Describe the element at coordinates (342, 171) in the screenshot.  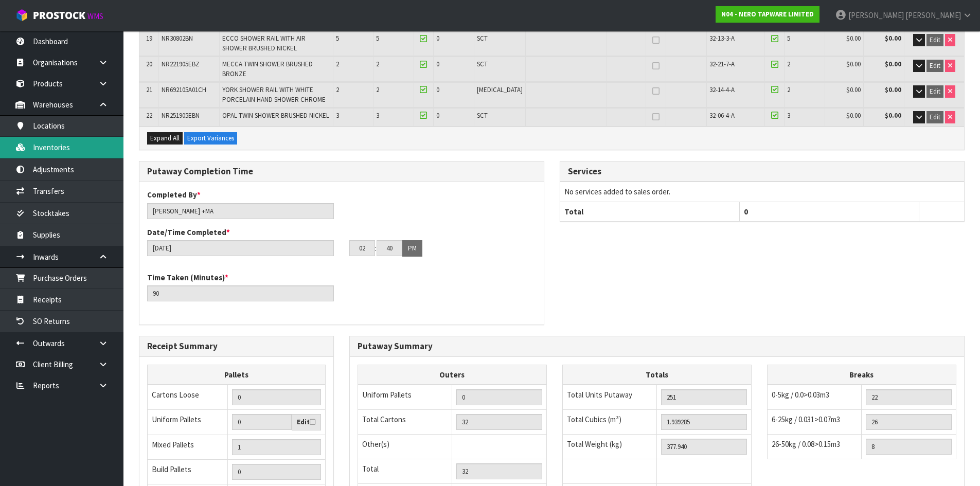
I see `h3: Putaway Completion Time` at that location.